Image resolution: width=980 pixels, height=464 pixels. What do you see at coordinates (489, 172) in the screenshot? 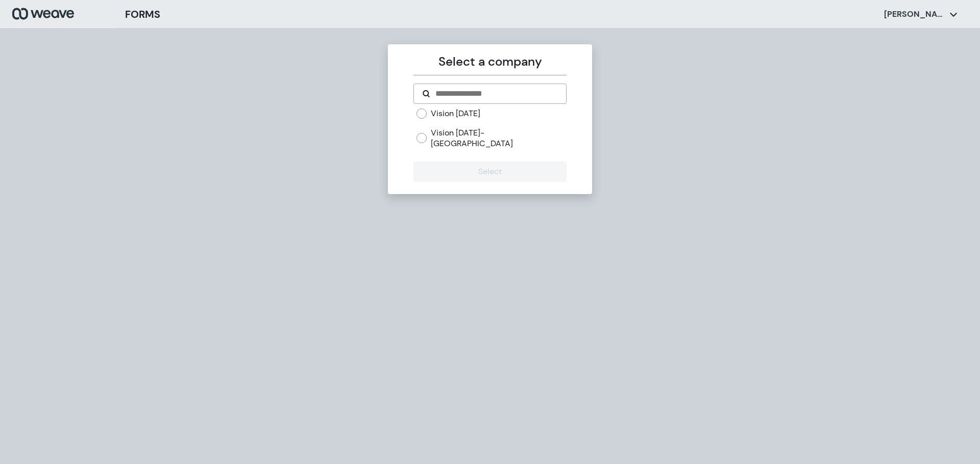
I see `button: Select` at bounding box center [489, 172].